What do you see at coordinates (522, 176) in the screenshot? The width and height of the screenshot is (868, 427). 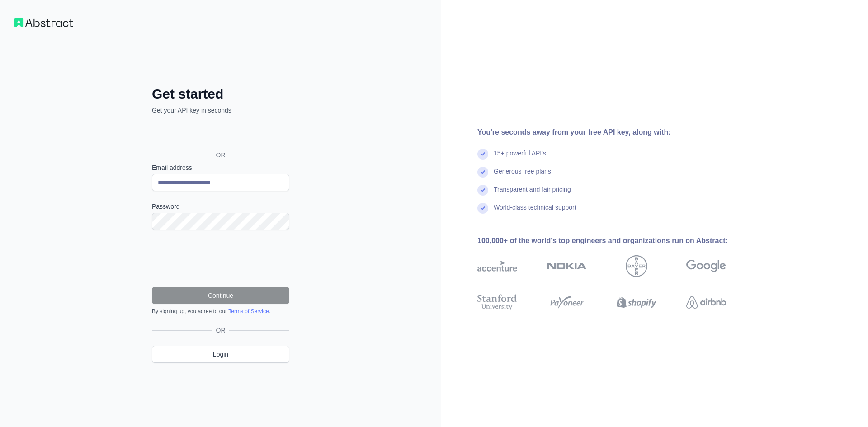 I see `div: Generous free plans` at bounding box center [522, 176].